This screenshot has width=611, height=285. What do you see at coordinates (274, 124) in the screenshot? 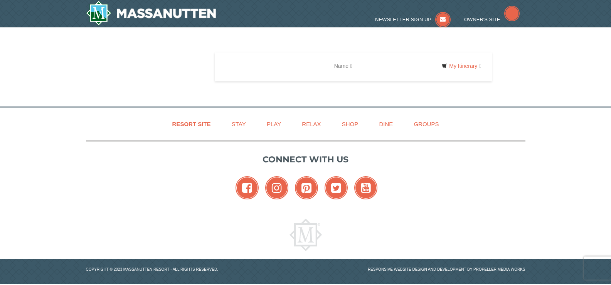
I see `a: Play` at bounding box center [274, 124].